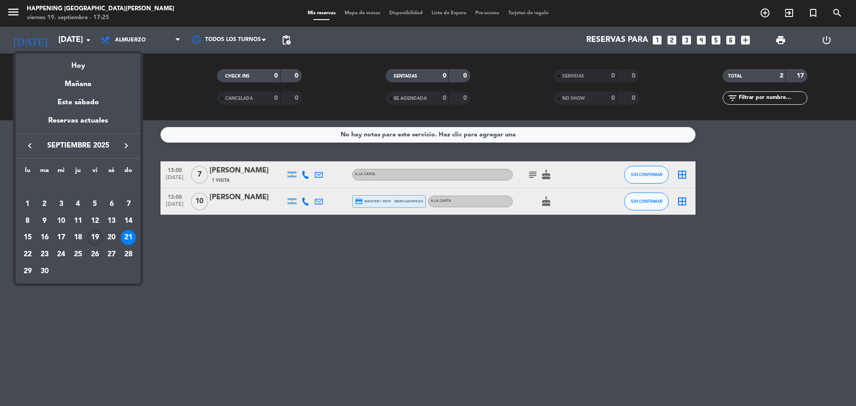 The width and height of the screenshot is (856, 406). I want to click on div: 18, so click(78, 238).